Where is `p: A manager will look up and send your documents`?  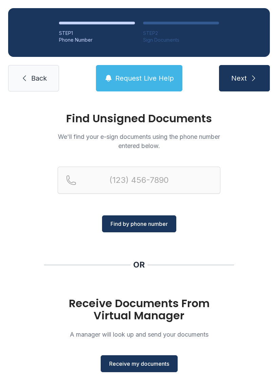
p: A manager will look up and send your documents is located at coordinates (139, 334).